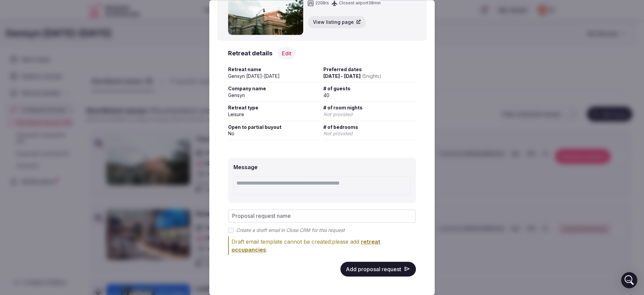 The height and width of the screenshot is (295, 644). What do you see at coordinates (274, 127) in the screenshot?
I see `span: Open to partial buyout` at bounding box center [274, 127].